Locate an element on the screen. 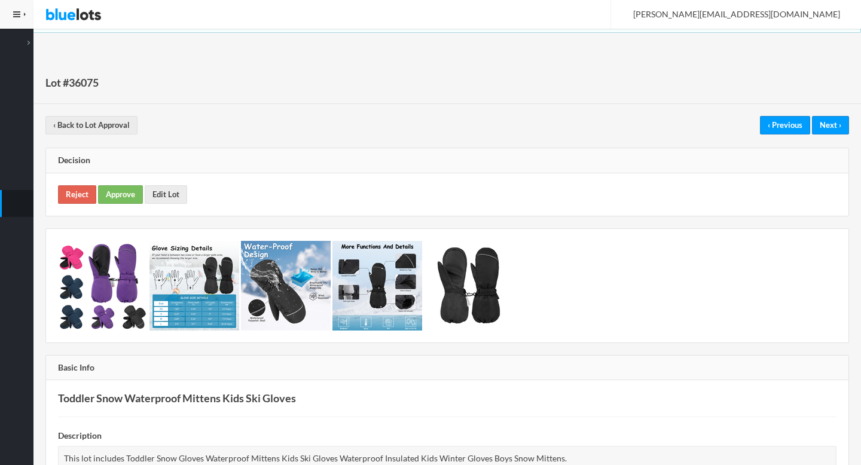 The height and width of the screenshot is (465, 861). a: ‹ Previous is located at coordinates (785, 125).